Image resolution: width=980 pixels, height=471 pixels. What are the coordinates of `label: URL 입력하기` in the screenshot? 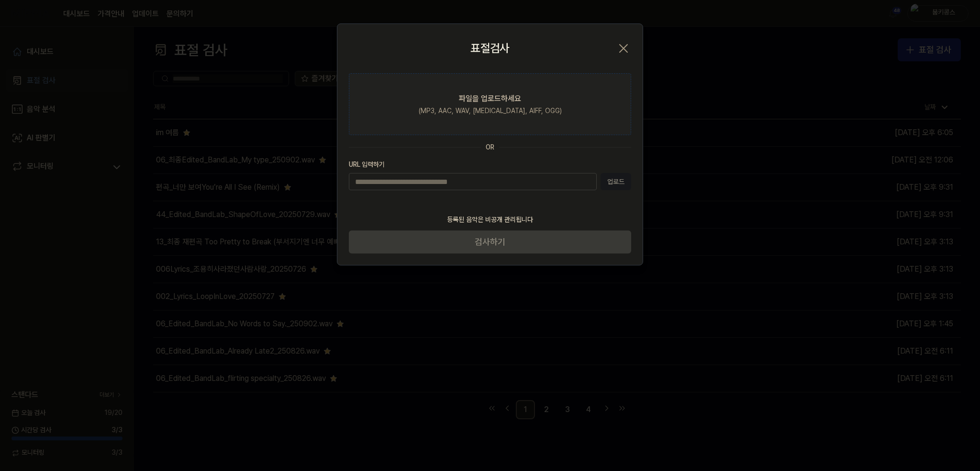 It's located at (490, 165).